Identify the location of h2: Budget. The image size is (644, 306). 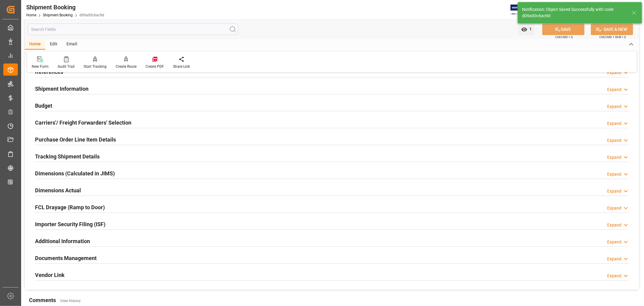
(44, 106).